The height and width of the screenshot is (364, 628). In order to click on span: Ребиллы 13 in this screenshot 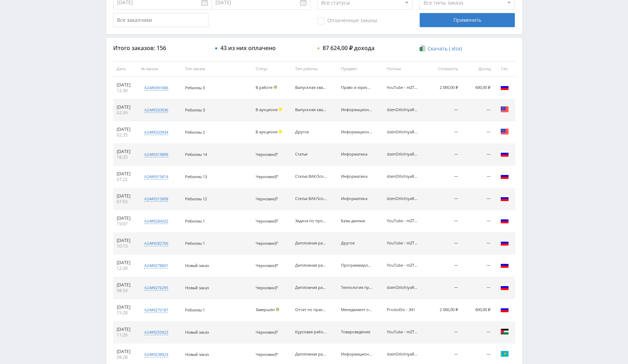, I will do `click(196, 176)`.